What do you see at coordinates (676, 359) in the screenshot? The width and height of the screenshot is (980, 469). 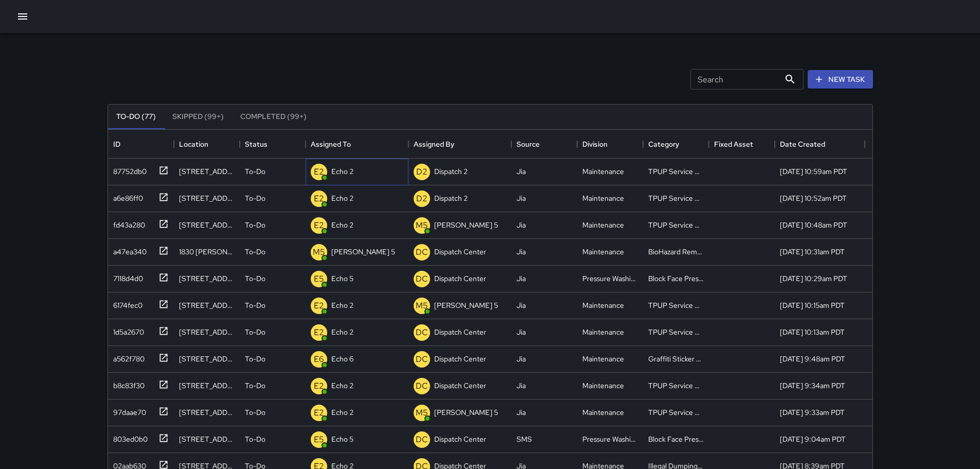 I see `div: Graffiti Sticker Abated Small` at bounding box center [676, 359].